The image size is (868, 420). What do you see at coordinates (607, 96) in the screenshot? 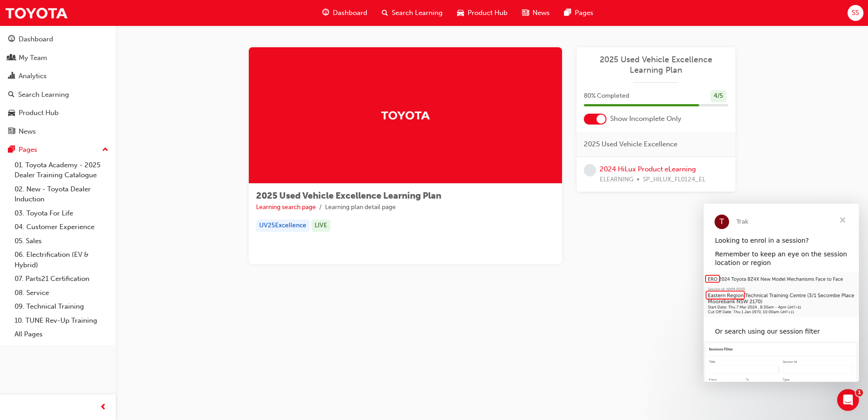
I see `span: 80 % Completed` at bounding box center [607, 96].